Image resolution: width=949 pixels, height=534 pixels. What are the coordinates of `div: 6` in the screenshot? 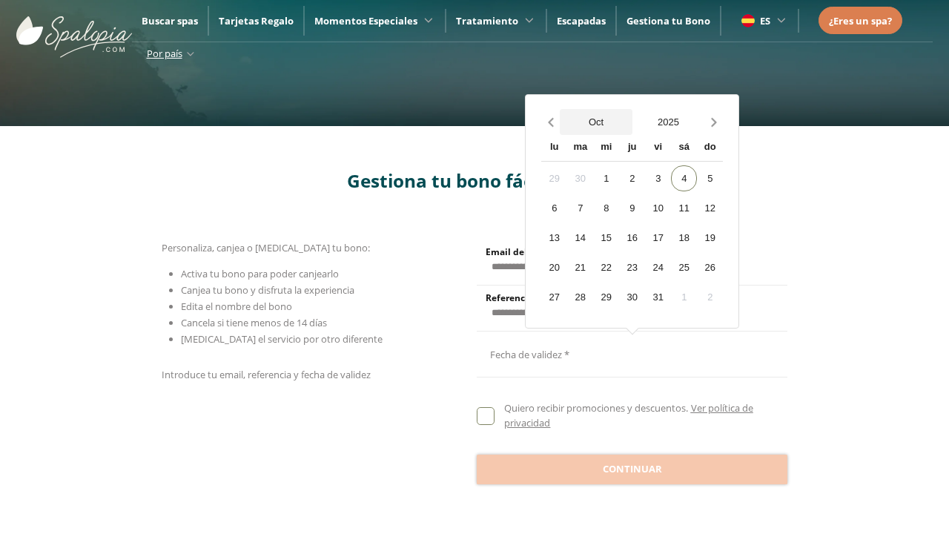 It's located at (554, 208).